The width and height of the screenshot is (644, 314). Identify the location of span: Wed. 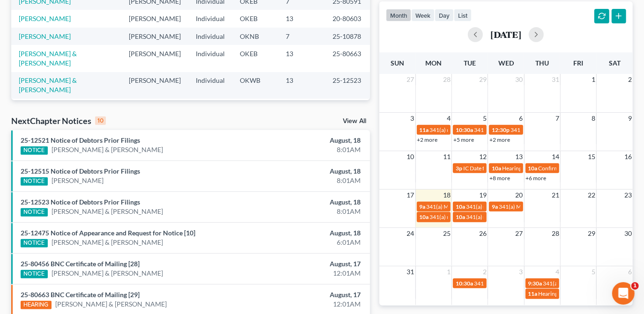
(506, 63).